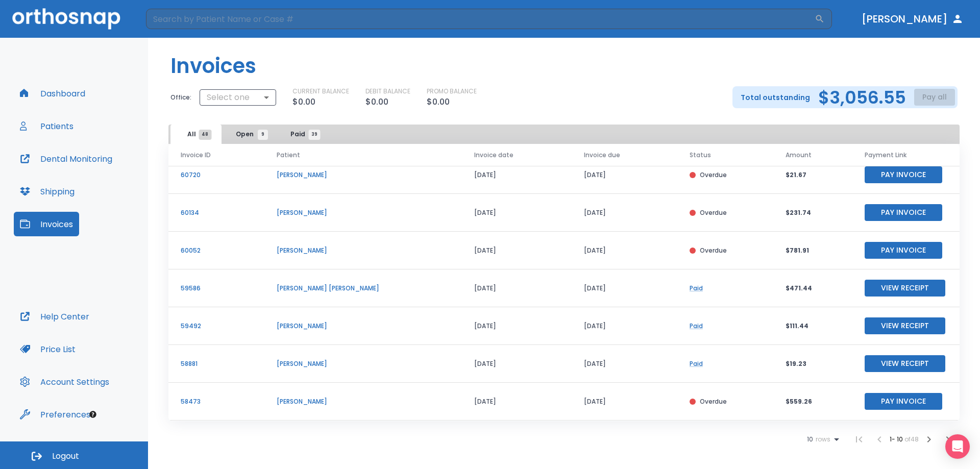 The height and width of the screenshot is (469, 980). I want to click on p: $231.74, so click(812, 213).